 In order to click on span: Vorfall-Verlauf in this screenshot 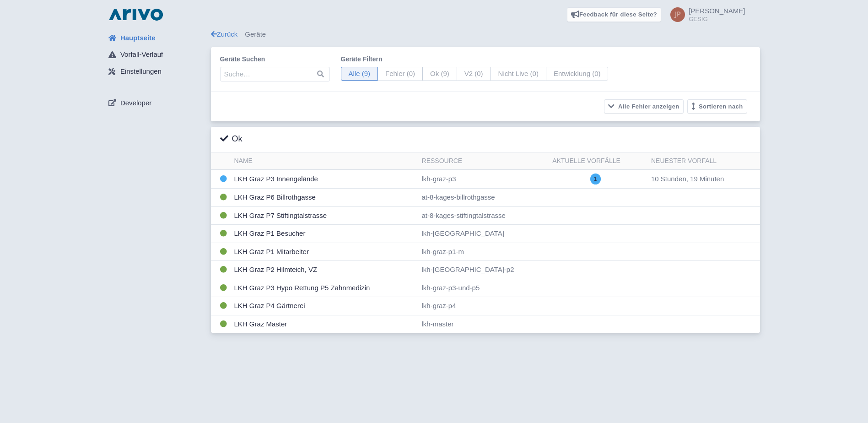, I will do `click(141, 54)`.